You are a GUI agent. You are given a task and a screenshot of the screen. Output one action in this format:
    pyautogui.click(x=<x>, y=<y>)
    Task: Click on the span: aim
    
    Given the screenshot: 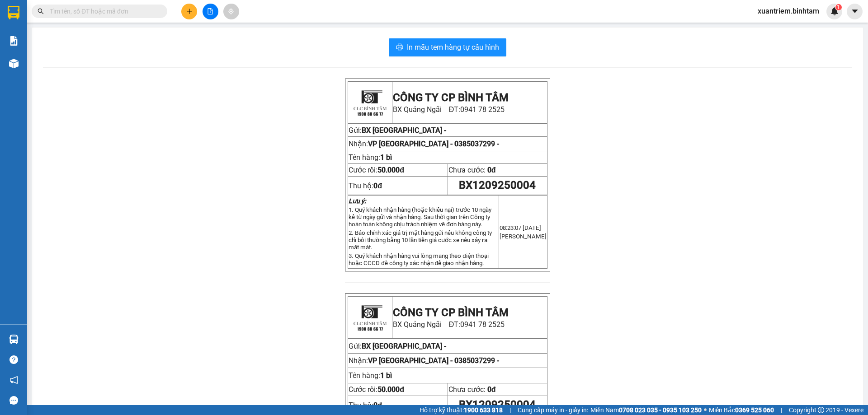 What is the action you would take?
    pyautogui.click(x=231, y=11)
    